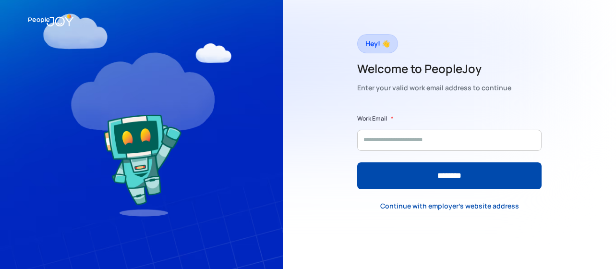 This screenshot has height=269, width=616. Describe the element at coordinates (434, 69) in the screenshot. I see `h2: Welcome to PeopleJoy` at that location.